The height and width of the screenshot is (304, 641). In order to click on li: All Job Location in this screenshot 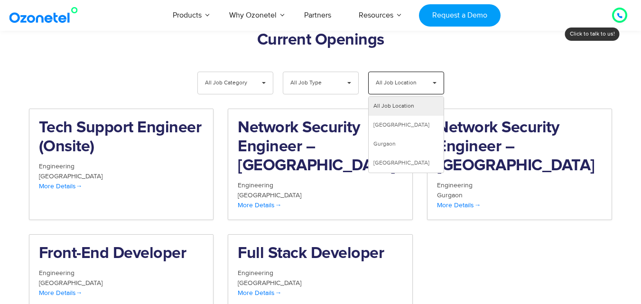, I will do `click(406, 106)`.